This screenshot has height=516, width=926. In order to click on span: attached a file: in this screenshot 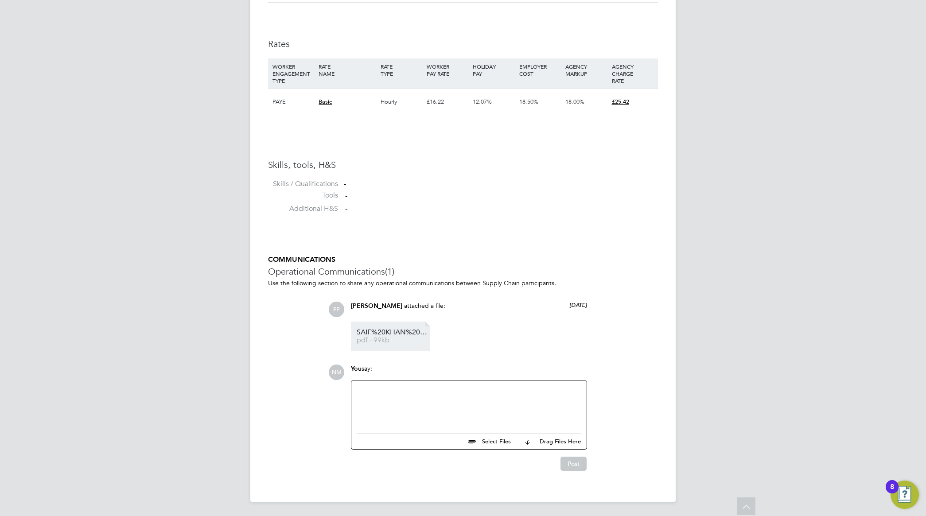, I will do `click(424, 306)`.